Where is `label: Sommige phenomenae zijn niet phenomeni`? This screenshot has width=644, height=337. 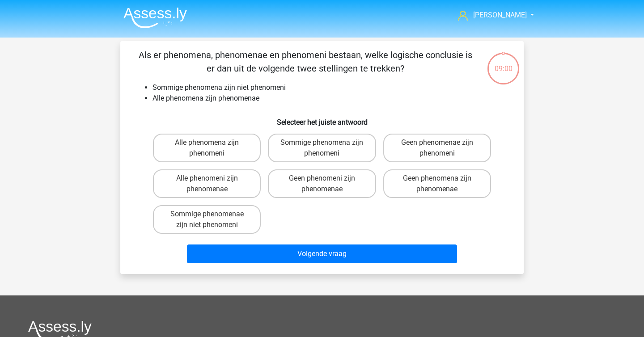
label: Sommige phenomenae zijn niet phenomeni is located at coordinates (206, 219).